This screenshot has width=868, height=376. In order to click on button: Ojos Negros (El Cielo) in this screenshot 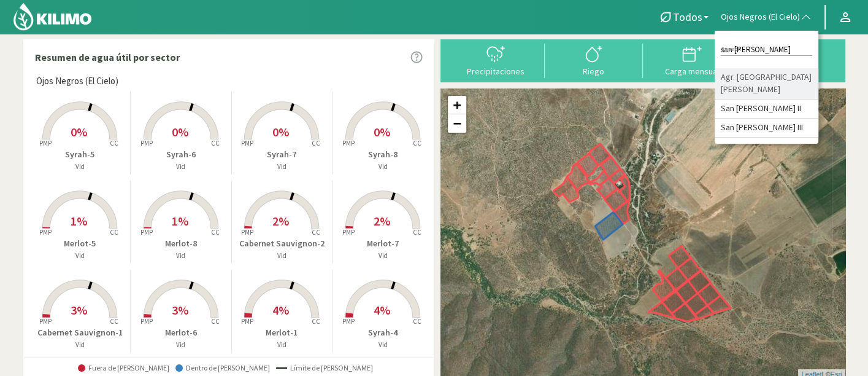, I will do `click(766, 17)`.